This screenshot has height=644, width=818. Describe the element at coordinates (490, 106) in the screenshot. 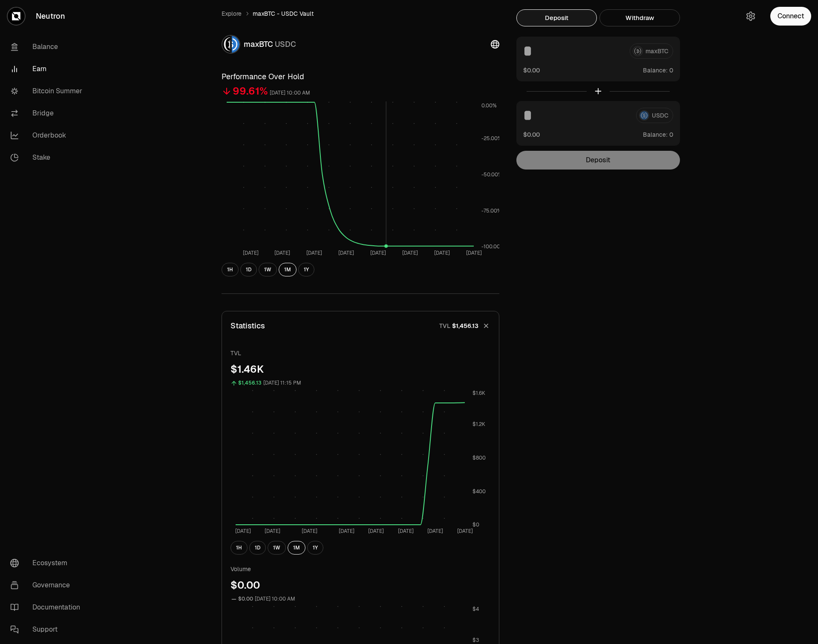

I see `tspan: 0.00%` at that location.